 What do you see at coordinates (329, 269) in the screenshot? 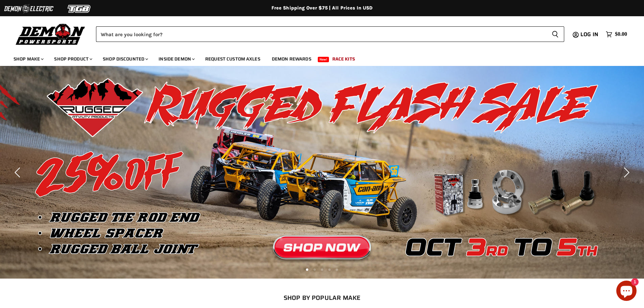
I see `li: Page dot 4` at bounding box center [329, 269].